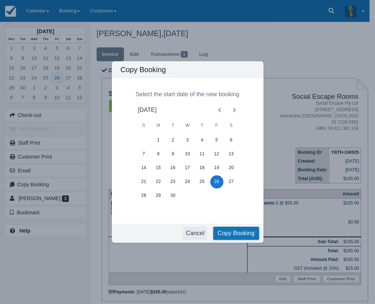 Image resolution: width=375 pixels, height=304 pixels. Describe the element at coordinates (217, 154) in the screenshot. I see `button: 12` at that location.